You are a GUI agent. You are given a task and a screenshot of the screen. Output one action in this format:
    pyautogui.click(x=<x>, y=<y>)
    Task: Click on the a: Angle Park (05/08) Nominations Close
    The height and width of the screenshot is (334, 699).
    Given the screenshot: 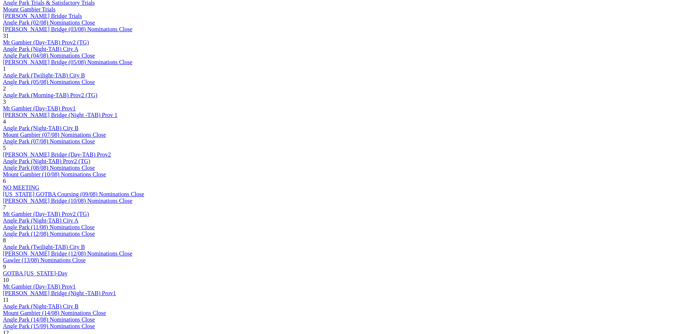 What is the action you would take?
    pyautogui.click(x=49, y=82)
    